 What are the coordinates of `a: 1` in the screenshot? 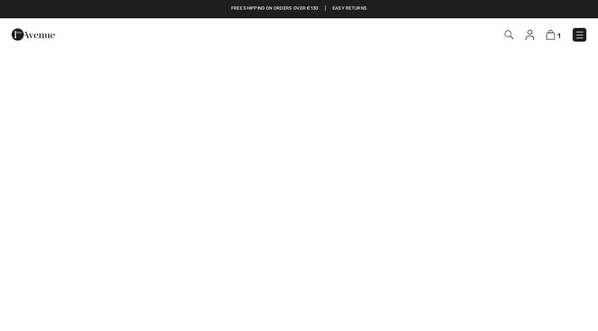 It's located at (554, 34).